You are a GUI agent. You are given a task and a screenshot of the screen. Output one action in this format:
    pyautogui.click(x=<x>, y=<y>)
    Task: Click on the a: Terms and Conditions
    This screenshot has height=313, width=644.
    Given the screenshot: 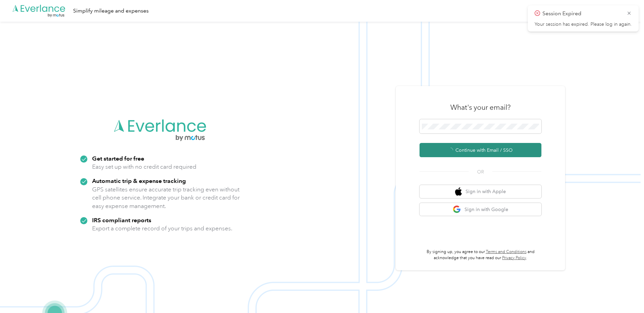 What is the action you would take?
    pyautogui.click(x=506, y=251)
    